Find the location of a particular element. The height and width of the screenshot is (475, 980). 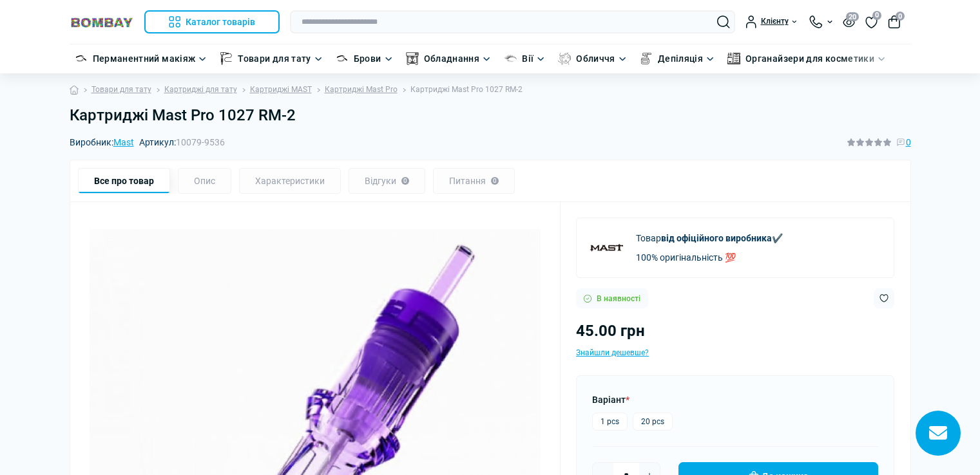

span: 10079-9536 is located at coordinates (200, 142).